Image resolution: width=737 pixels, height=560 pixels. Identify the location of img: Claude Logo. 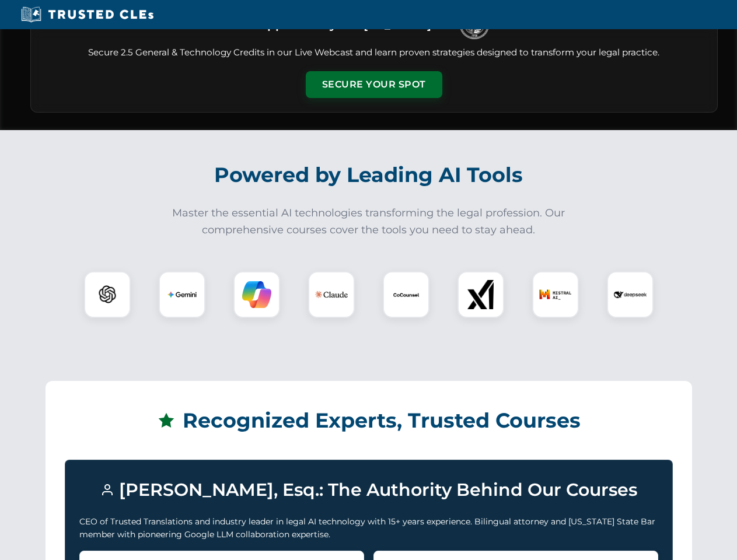
(331, 295).